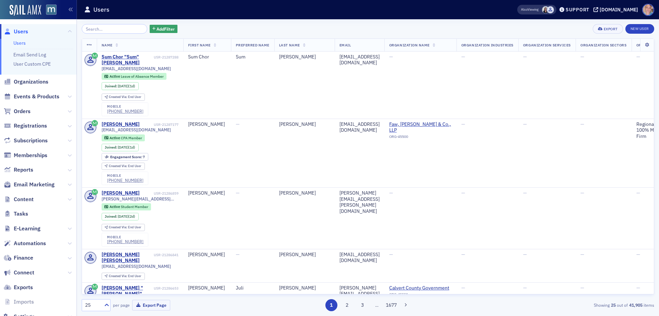 This screenshot has width=659, height=316. I want to click on span: Kelly Brown, so click(546, 10).